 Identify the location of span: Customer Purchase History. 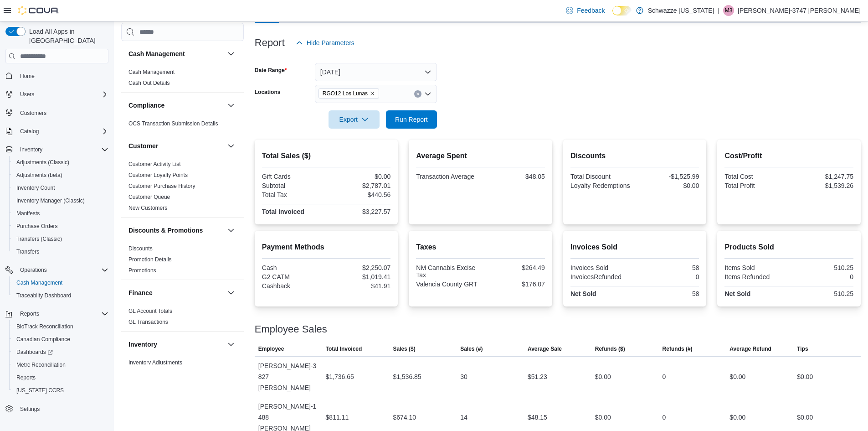
(162, 186).